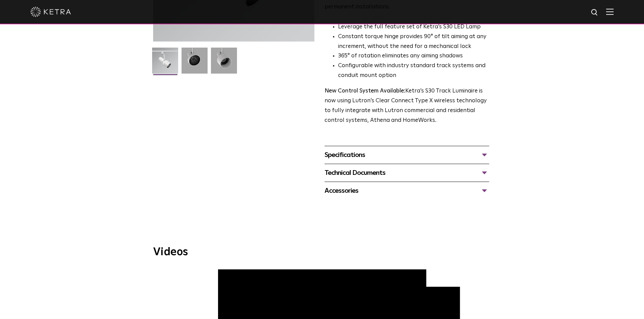 Image resolution: width=644 pixels, height=319 pixels. I want to click on h3: Videos, so click(322, 252).